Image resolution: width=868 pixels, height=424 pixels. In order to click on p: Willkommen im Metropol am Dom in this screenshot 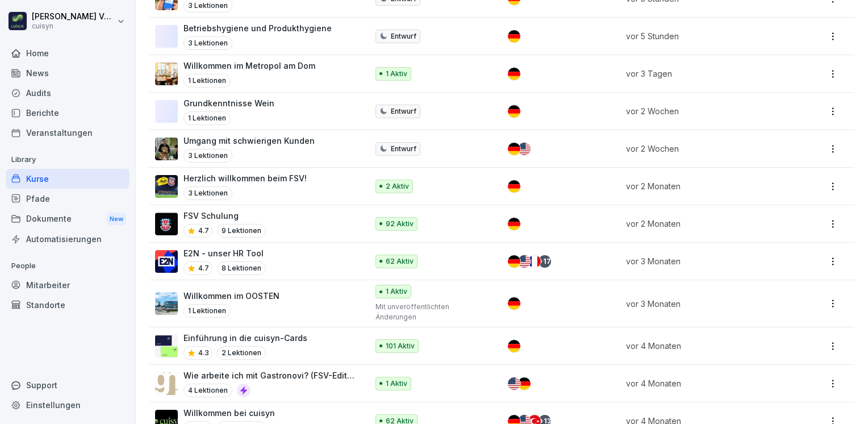, I will do `click(250, 65)`.